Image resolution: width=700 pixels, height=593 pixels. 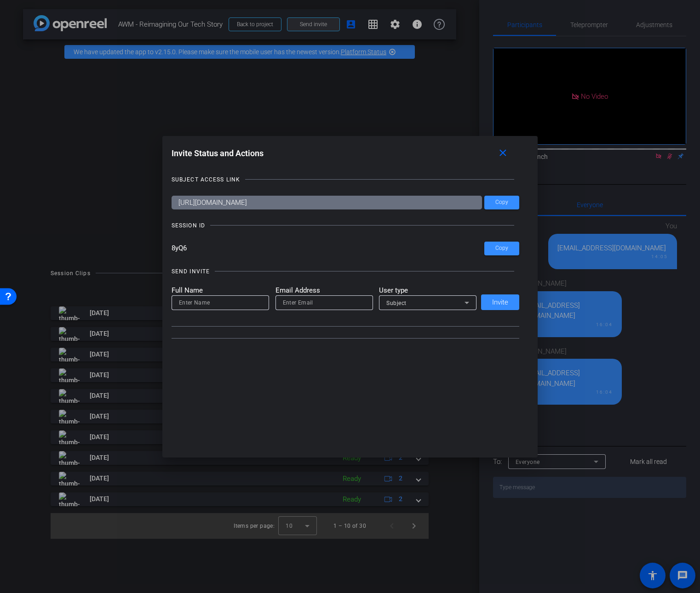 What do you see at coordinates (345, 225) in the screenshot?
I see `openreel-title-line: SESSION ID` at bounding box center [345, 225].